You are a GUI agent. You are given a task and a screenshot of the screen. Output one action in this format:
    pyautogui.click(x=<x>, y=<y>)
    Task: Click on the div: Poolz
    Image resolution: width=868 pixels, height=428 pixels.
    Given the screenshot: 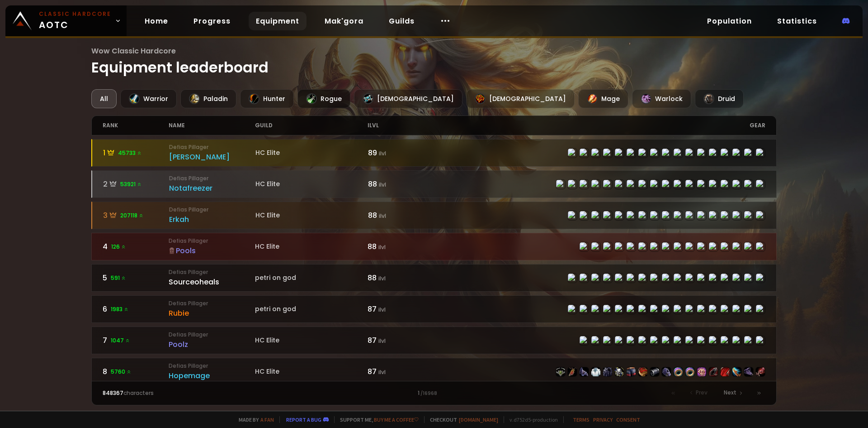 What is the action you would take?
    pyautogui.click(x=211, y=344)
    